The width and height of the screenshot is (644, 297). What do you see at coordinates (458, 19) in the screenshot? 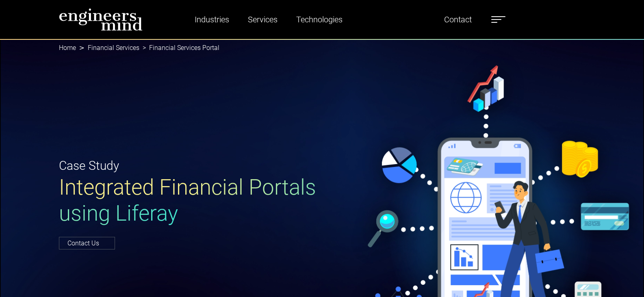
I see `a: Contact` at bounding box center [458, 19].